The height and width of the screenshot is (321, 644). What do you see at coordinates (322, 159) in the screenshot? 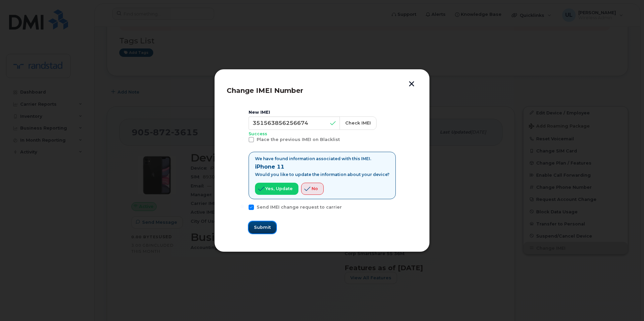
I see `p: We have found information associated with this IMEI.` at bounding box center [322, 159].